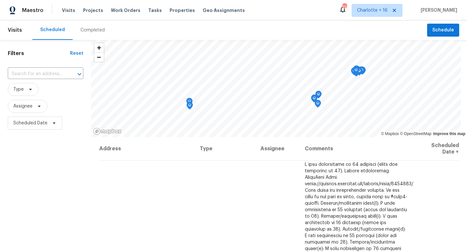 Image resolution: width=467 pixels, height=252 pixels. I want to click on span: Zoom out, so click(99, 57).